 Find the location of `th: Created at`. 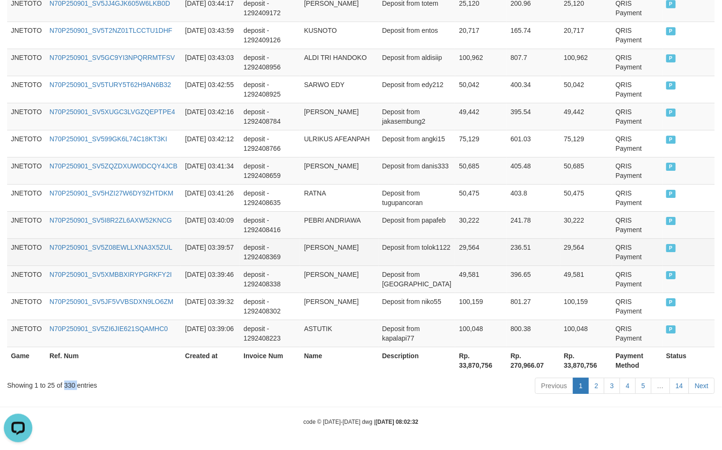

th: Created at is located at coordinates (210, 360).